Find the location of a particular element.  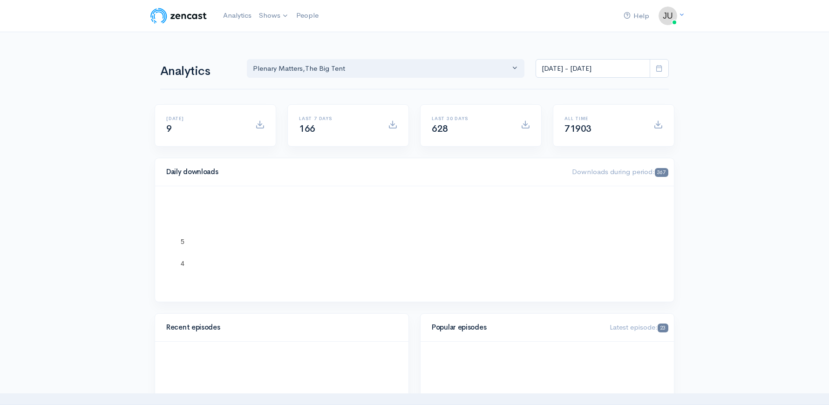

svg: A chart. is located at coordinates (414, 244).